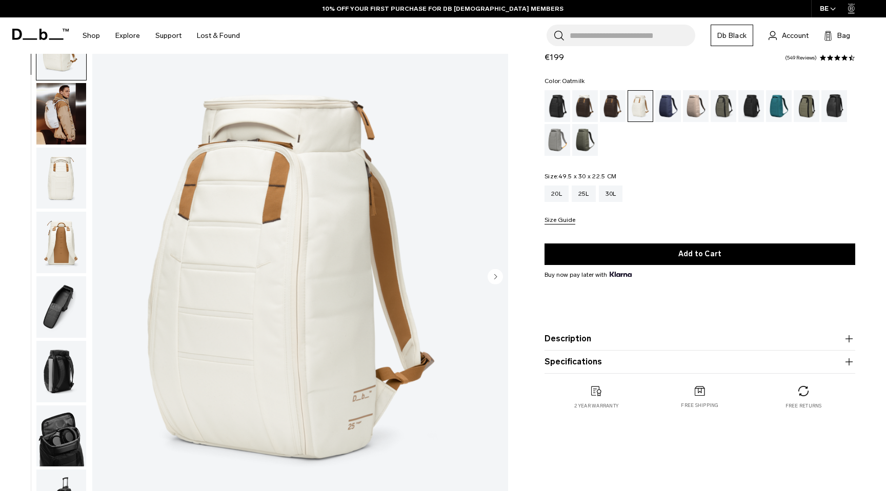  Describe the element at coordinates (557, 106) in the screenshot. I see `a: Black Out` at that location.